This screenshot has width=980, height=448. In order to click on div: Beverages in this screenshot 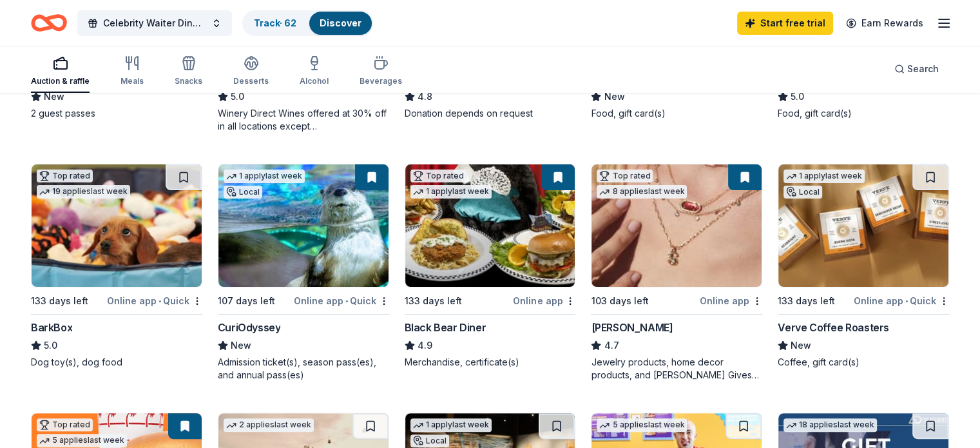, I will do `click(381, 82)`.